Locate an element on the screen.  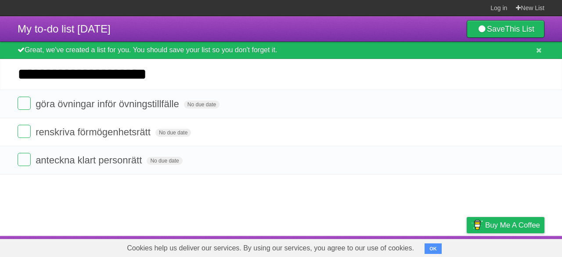
span: Buy me a coffee is located at coordinates (512, 225).